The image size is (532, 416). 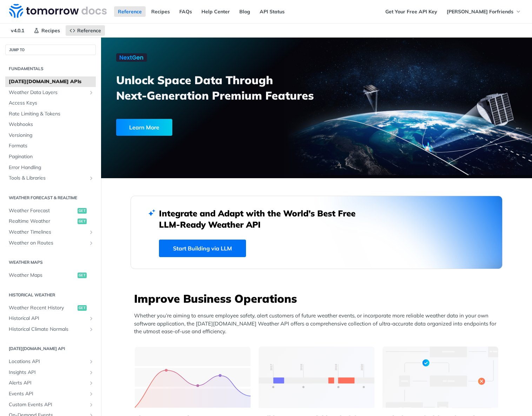 I want to click on a: Locations APIShow subpages for Locations API, so click(x=51, y=362).